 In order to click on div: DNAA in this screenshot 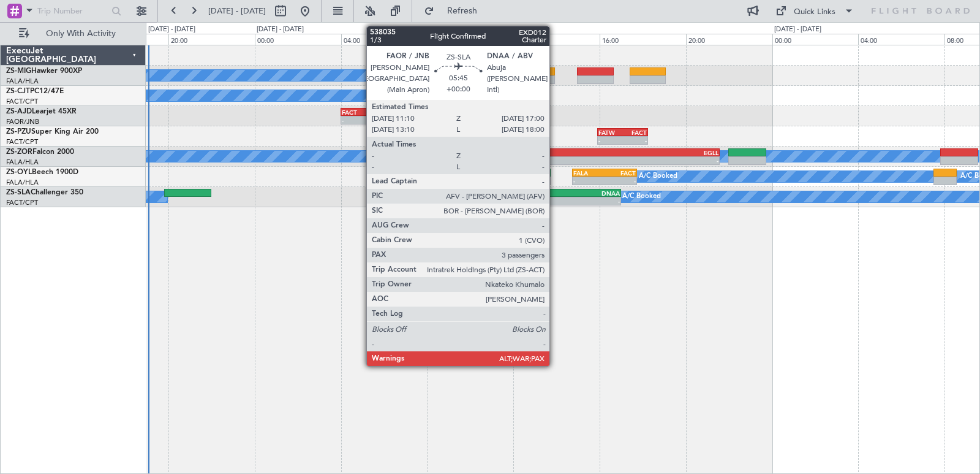, I will do `click(589, 193)`.